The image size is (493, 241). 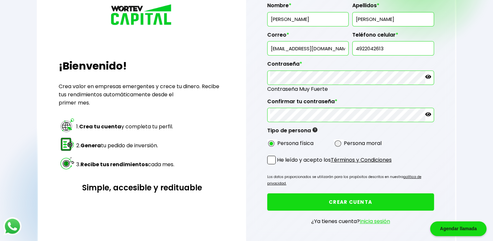 What do you see at coordinates (293, 132) in the screenshot?
I see `label: Tipo de persona` at bounding box center [293, 132].